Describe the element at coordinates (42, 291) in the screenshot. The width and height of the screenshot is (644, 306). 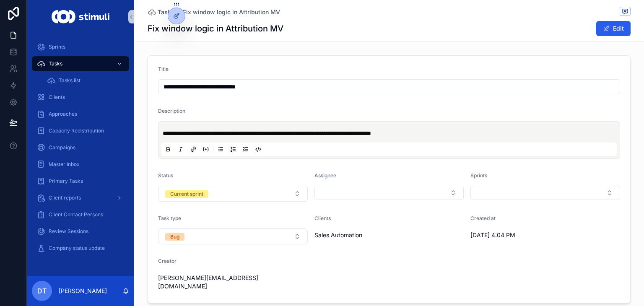
I see `span: DT` at that location.